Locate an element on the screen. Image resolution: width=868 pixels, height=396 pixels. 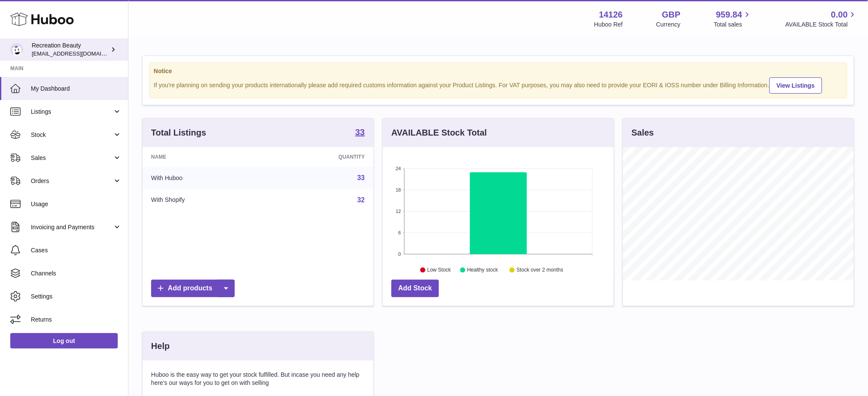
td: With Shopify is located at coordinates (205, 200).